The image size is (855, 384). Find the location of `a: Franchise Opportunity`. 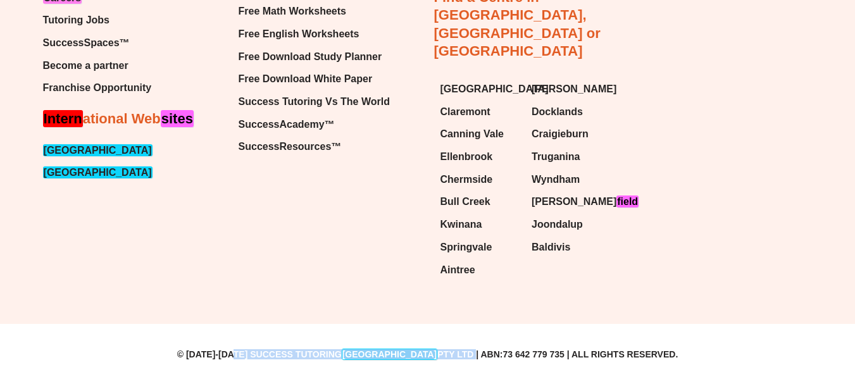

a: Franchise Opportunity is located at coordinates (97, 88).